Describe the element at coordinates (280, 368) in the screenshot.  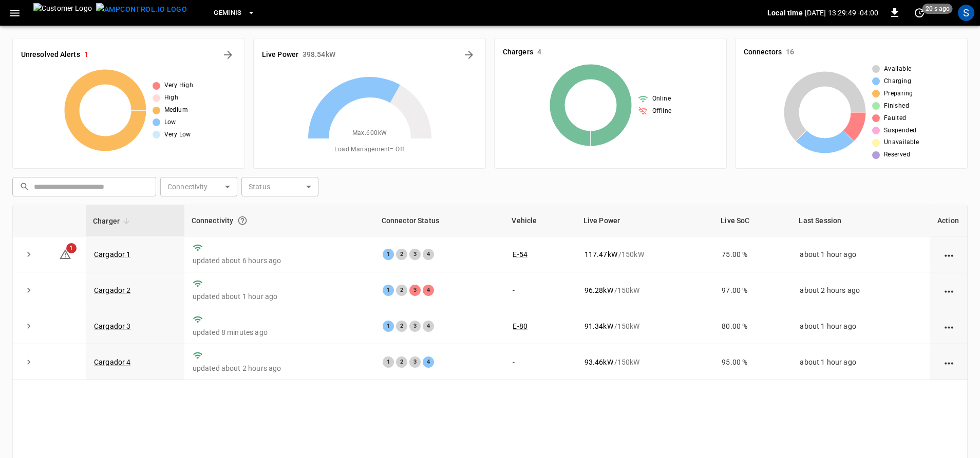
I see `p: updated about 2 hours ago` at that location.